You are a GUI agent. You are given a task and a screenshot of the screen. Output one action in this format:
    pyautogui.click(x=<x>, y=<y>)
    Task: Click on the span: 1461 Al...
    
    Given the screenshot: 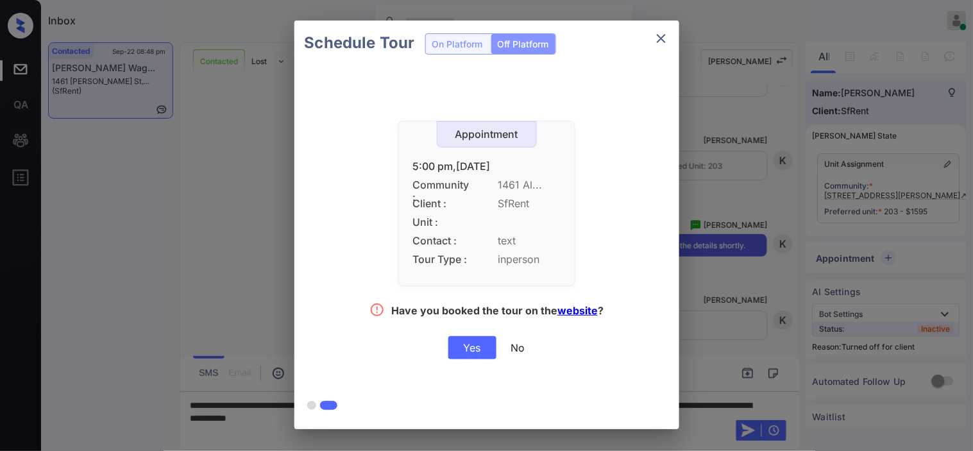 What is the action you would take?
    pyautogui.click(x=529, y=185)
    